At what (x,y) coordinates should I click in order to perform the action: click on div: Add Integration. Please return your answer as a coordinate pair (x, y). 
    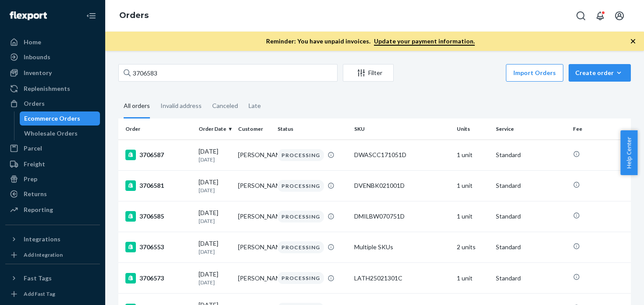
    Looking at the image, I should click on (43, 254).